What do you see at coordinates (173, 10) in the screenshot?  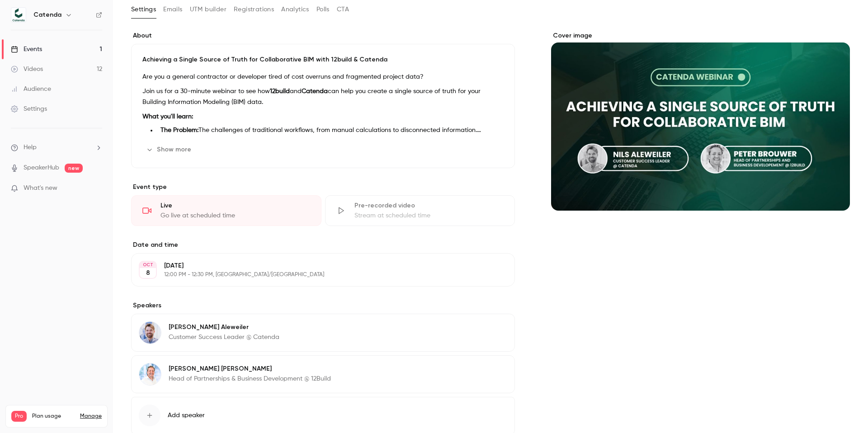 I see `button: Emails` at bounding box center [173, 10].